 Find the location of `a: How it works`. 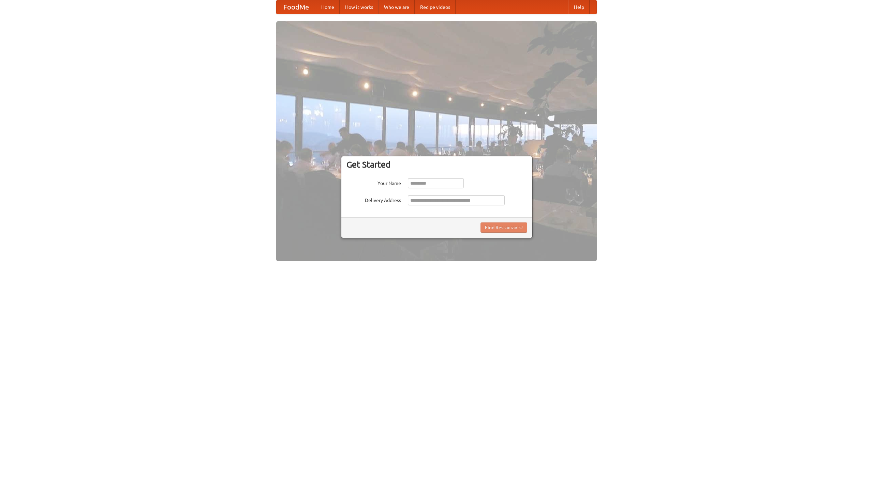

a: How it works is located at coordinates (359, 7).